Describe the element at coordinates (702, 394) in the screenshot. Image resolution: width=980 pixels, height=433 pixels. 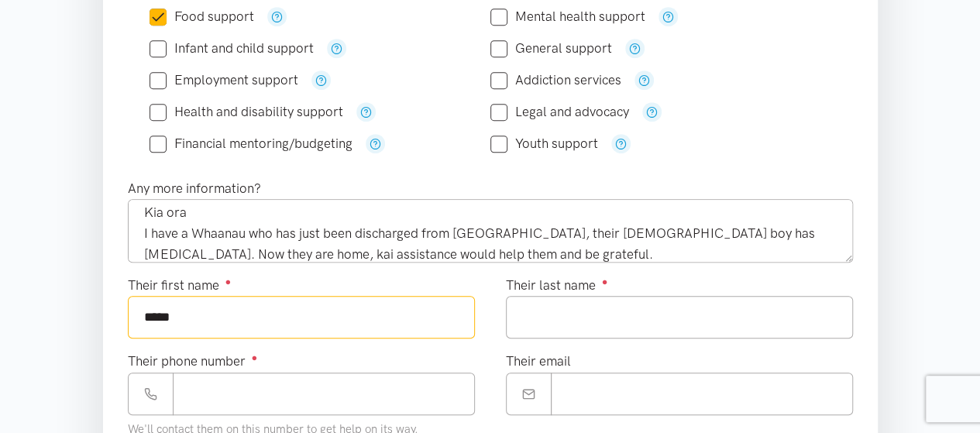
I see `input: Email` at that location.